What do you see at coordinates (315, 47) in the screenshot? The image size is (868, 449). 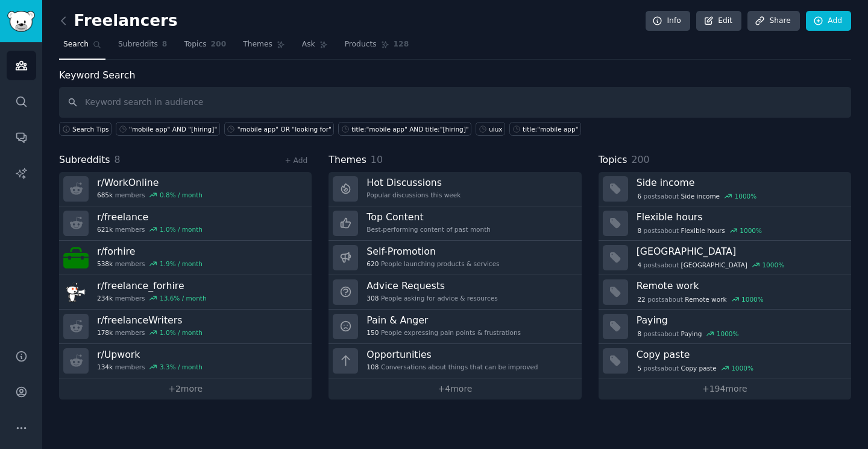 I see `a: Ask` at bounding box center [315, 47].